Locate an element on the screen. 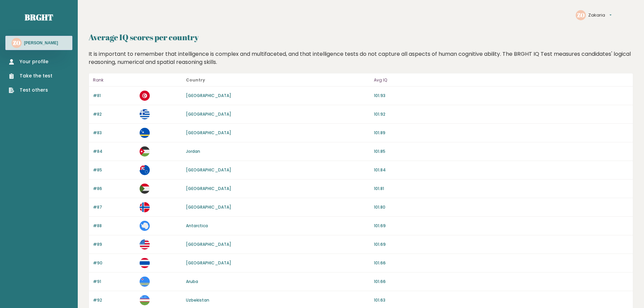 The width and height of the screenshot is (644, 308). img: aq.svg is located at coordinates (145, 226).